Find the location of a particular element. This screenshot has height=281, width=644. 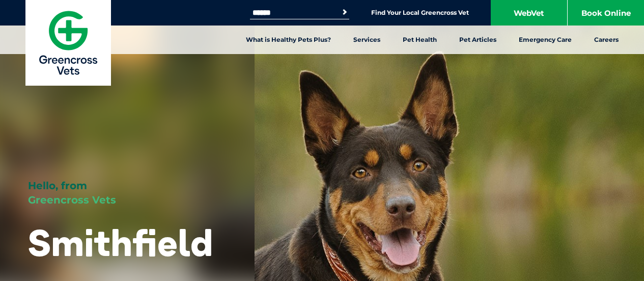

span: Greencross Vets is located at coordinates (72, 200).